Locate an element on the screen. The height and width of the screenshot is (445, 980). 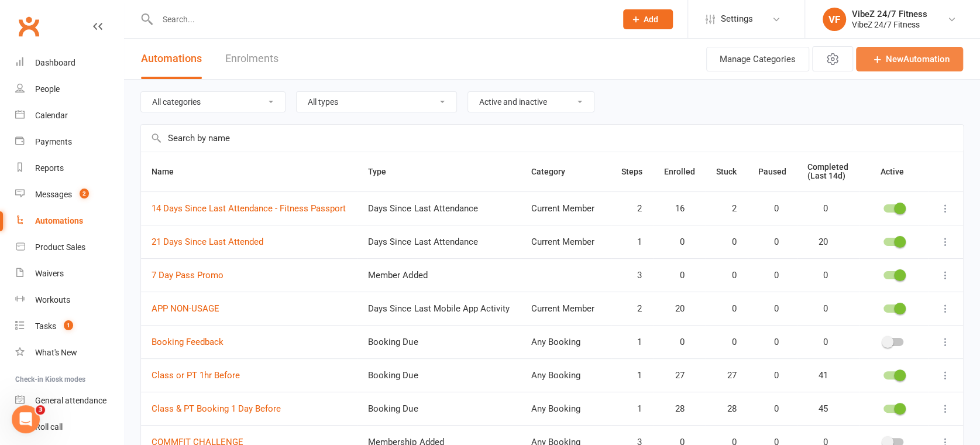
div: What's New is located at coordinates (56, 352).